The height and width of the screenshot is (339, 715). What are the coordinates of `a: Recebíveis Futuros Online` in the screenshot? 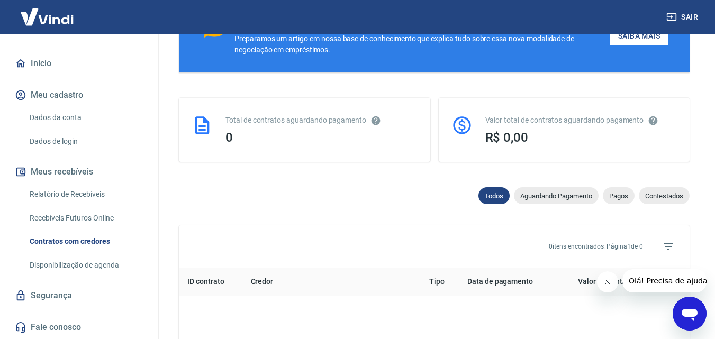 It's located at (85, 218).